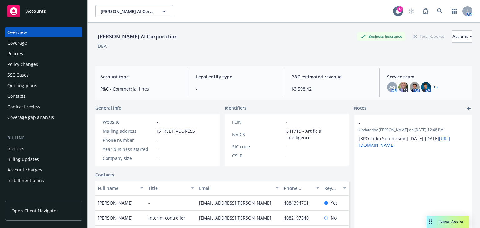  What do you see at coordinates (258, 135) in the screenshot?
I see `div: NAICS` at bounding box center [258, 135].